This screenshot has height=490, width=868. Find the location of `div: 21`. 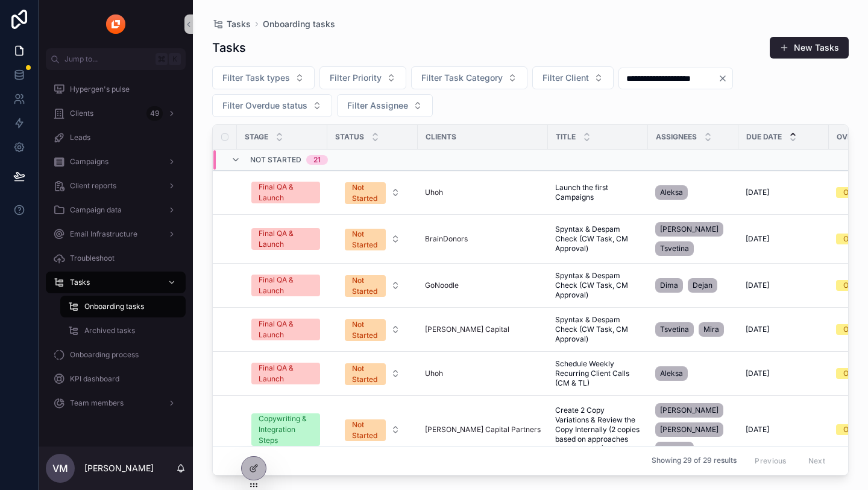

div: 21 is located at coordinates (317, 160).